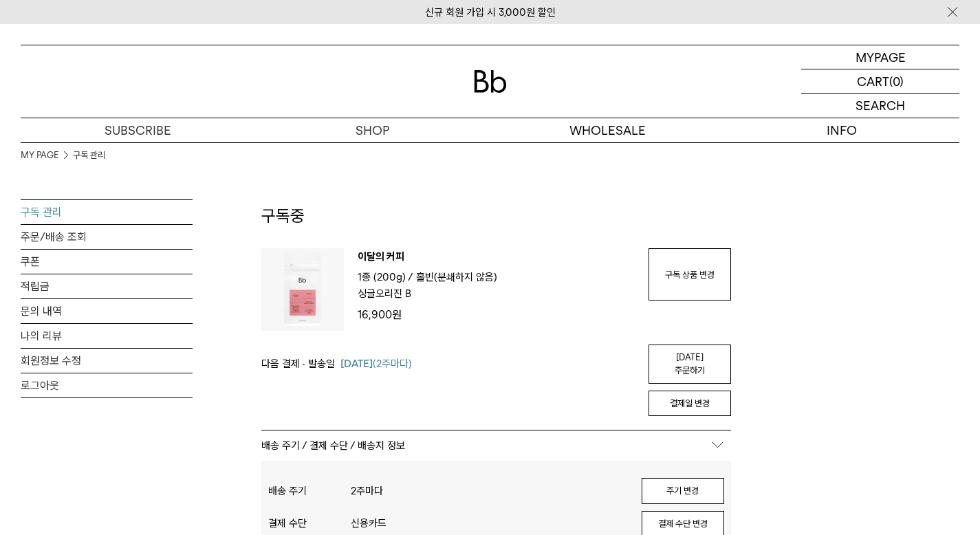  What do you see at coordinates (607, 130) in the screenshot?
I see `p: WHOLESALE` at bounding box center [607, 130].